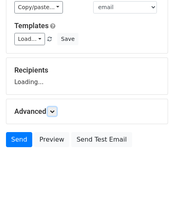 The image size is (174, 213). I want to click on h5: Advanced, so click(87, 112).